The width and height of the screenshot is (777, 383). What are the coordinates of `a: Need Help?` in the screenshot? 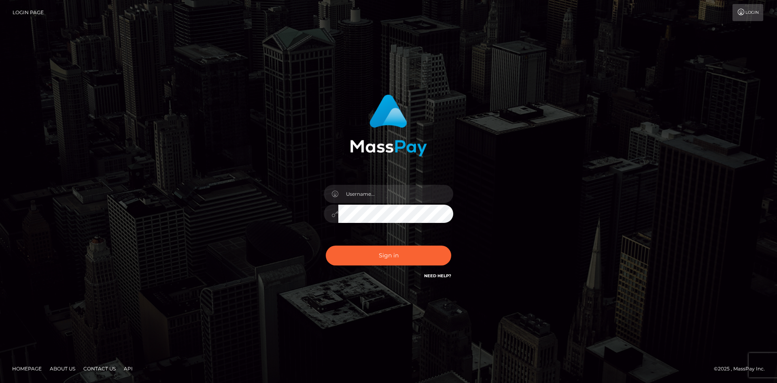 It's located at (438, 275).